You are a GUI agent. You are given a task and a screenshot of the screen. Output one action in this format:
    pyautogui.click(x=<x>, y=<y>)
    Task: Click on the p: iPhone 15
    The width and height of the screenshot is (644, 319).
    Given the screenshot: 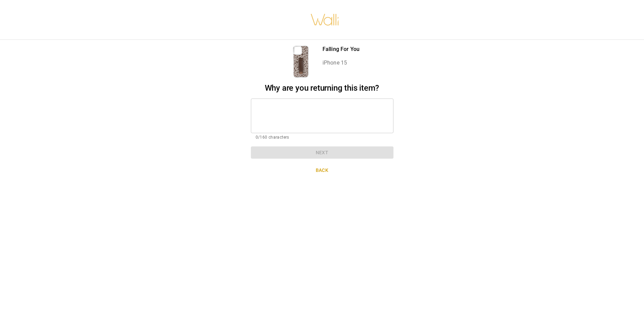 What is the action you would take?
    pyautogui.click(x=341, y=63)
    